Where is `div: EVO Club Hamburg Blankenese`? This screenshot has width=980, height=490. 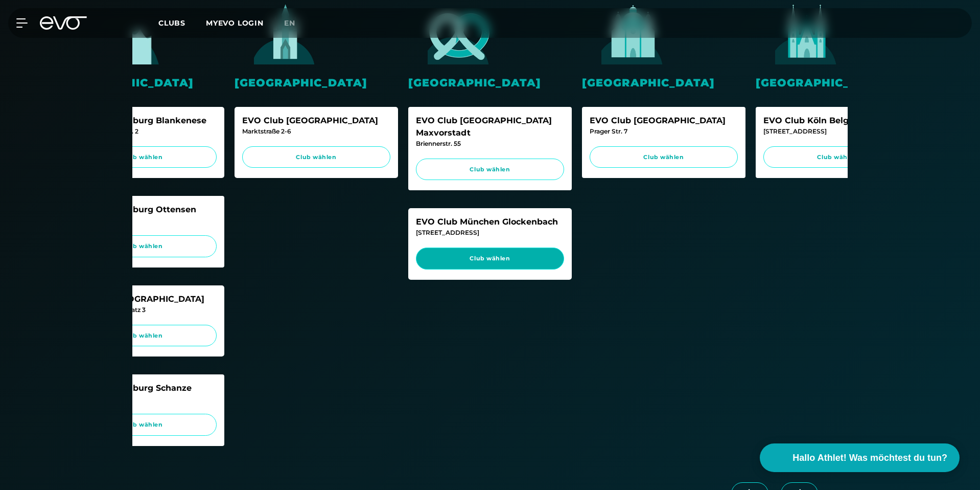
div: EVO Club Hamburg Blankenese is located at coordinates (143, 121).